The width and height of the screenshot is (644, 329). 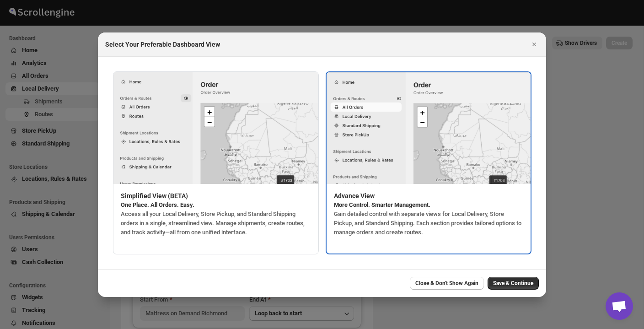 I want to click on p: Simplified View (BETA), so click(x=216, y=196).